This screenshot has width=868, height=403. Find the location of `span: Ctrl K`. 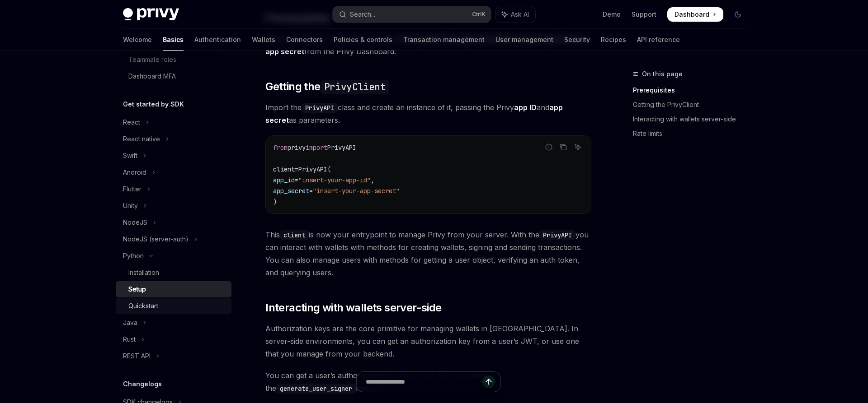

span: Ctrl K is located at coordinates (479, 14).